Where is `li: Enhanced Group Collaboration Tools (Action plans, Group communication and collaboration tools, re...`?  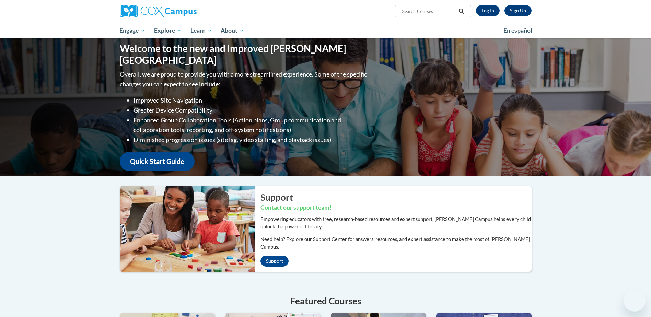 li: Enhanced Group Collaboration Tools (Action plans, Group communication and collaboration tools, re... is located at coordinates (251, 125).